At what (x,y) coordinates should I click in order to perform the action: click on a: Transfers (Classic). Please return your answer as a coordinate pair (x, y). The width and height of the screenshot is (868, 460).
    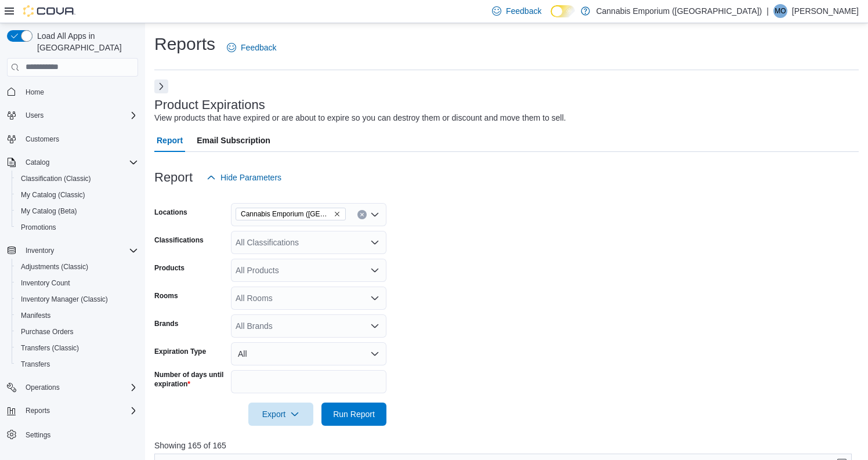
    Looking at the image, I should click on (50, 348).